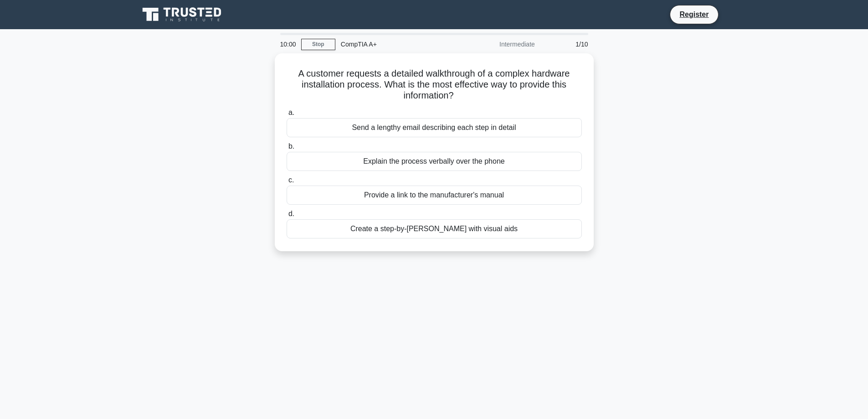  Describe the element at coordinates (434, 161) in the screenshot. I see `div: Explain the process verbally over the phone` at that location.